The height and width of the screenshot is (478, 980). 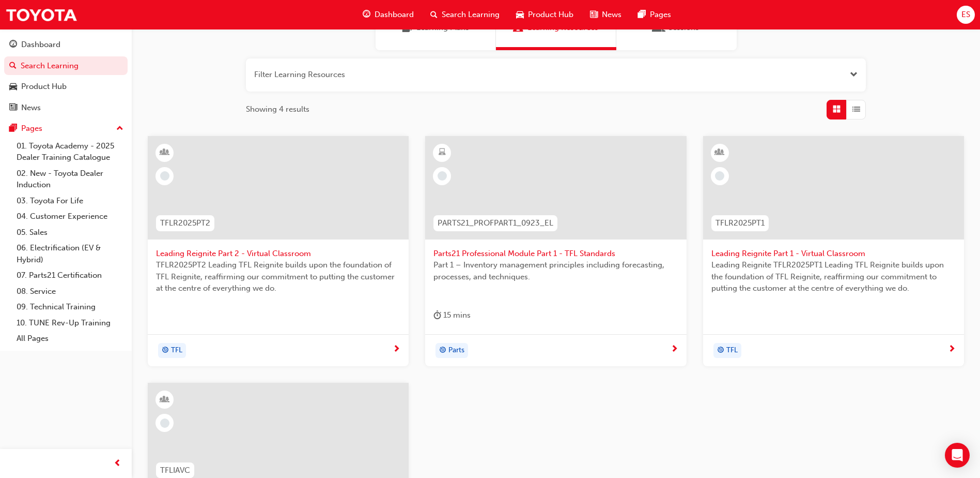 I want to click on span: Sessions, so click(x=659, y=28).